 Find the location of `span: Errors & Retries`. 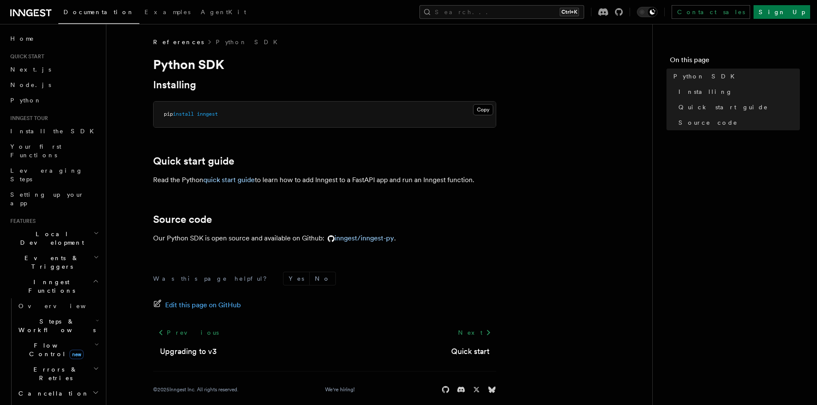

span: Errors & Retries is located at coordinates (54, 374).